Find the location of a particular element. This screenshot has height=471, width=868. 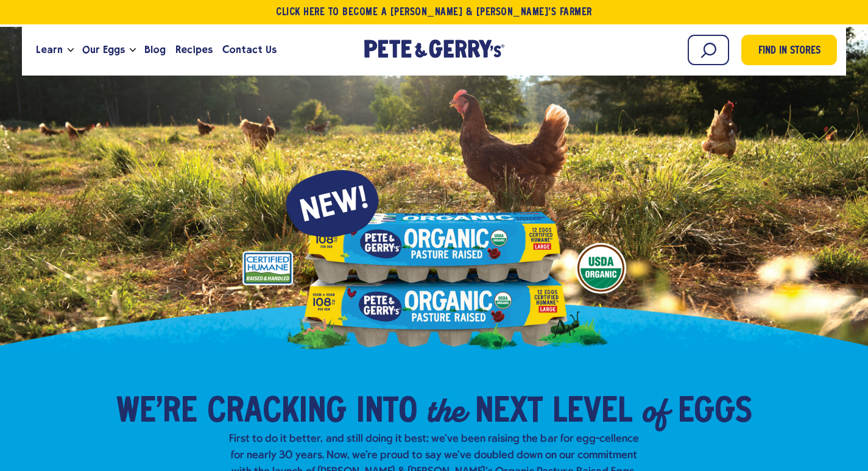

a: Contact Us is located at coordinates (249, 50).